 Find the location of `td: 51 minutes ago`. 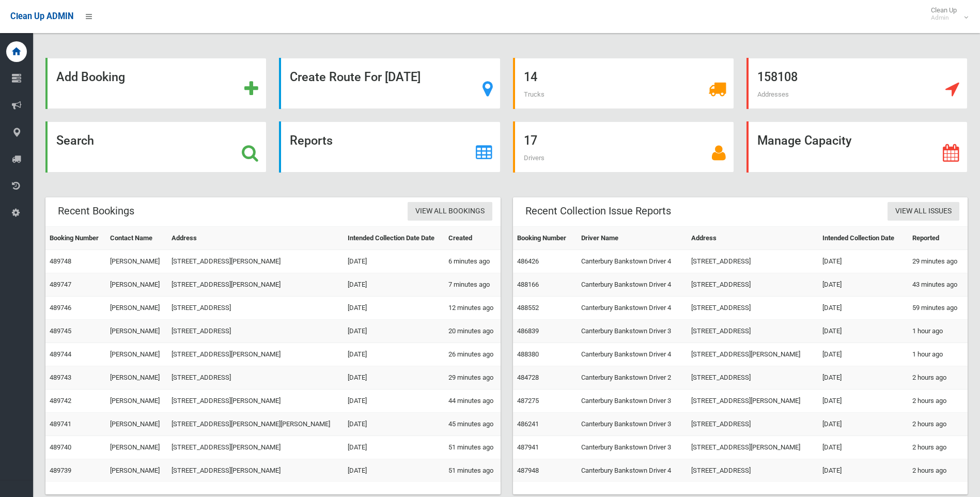

td: 51 minutes ago is located at coordinates (473, 470).